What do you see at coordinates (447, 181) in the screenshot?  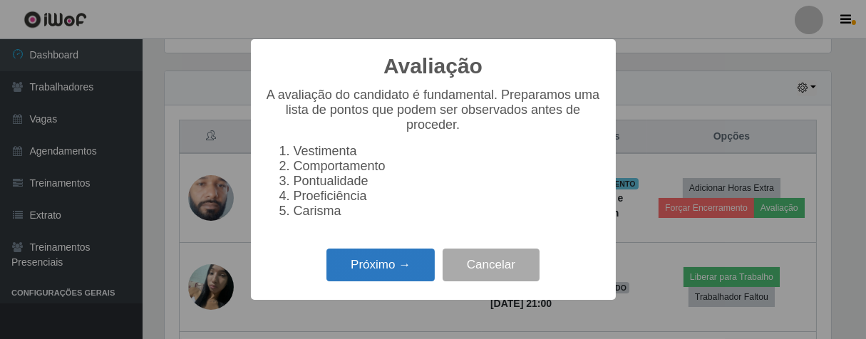 I see `li: Pontualidade` at bounding box center [447, 181].